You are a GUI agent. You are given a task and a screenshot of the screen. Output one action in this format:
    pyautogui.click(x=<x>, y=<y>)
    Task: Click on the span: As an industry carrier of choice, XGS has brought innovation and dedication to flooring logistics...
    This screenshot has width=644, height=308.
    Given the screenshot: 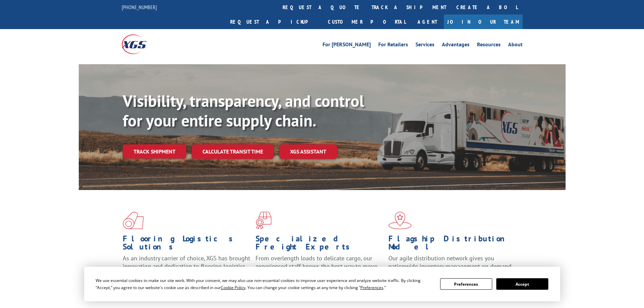 What is the action you would take?
    pyautogui.click(x=187, y=266)
    